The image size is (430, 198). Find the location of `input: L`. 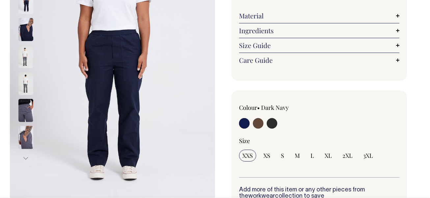

input: L is located at coordinates (312, 156).